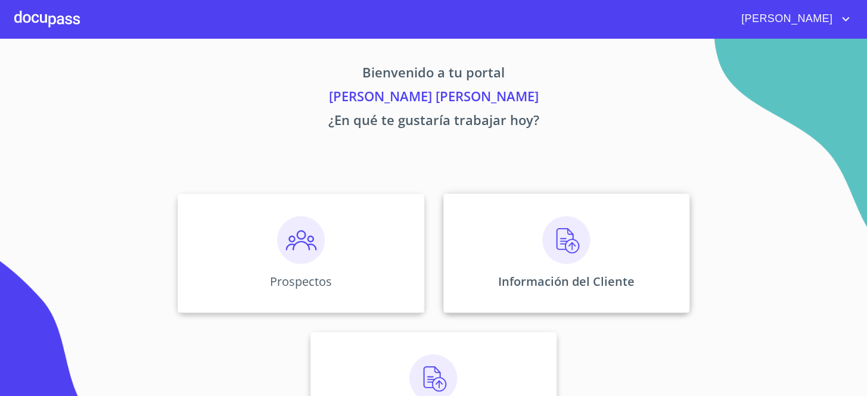 This screenshot has height=396, width=867. What do you see at coordinates (301, 281) in the screenshot?
I see `p: Prospectos` at bounding box center [301, 281].